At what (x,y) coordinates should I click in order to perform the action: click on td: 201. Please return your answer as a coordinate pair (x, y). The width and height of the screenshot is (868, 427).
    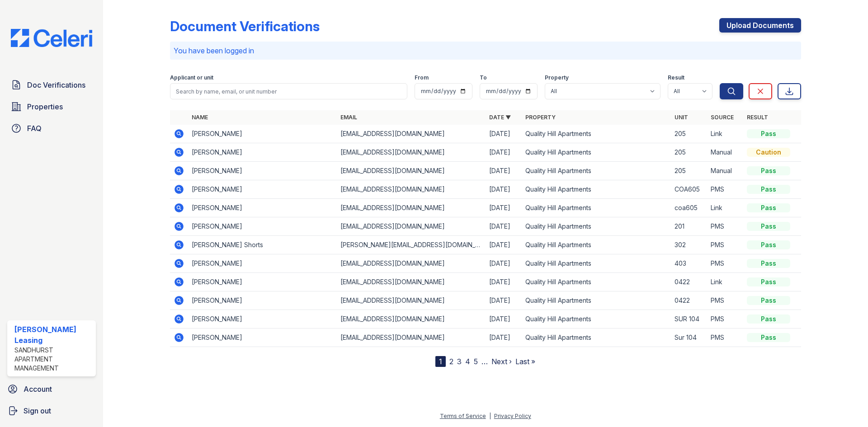
    Looking at the image, I should click on (689, 226).